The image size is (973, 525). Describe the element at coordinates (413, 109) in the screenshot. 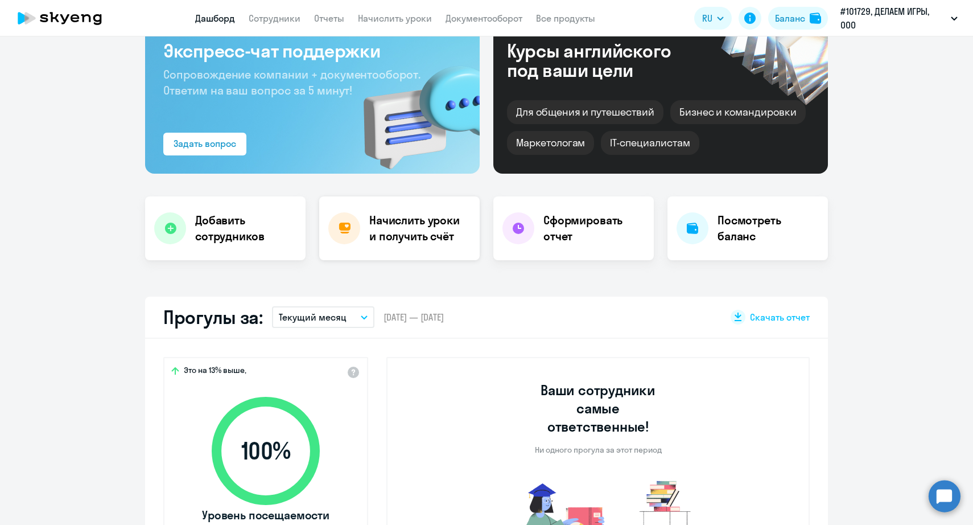

I see `img: bg-img` at that location.